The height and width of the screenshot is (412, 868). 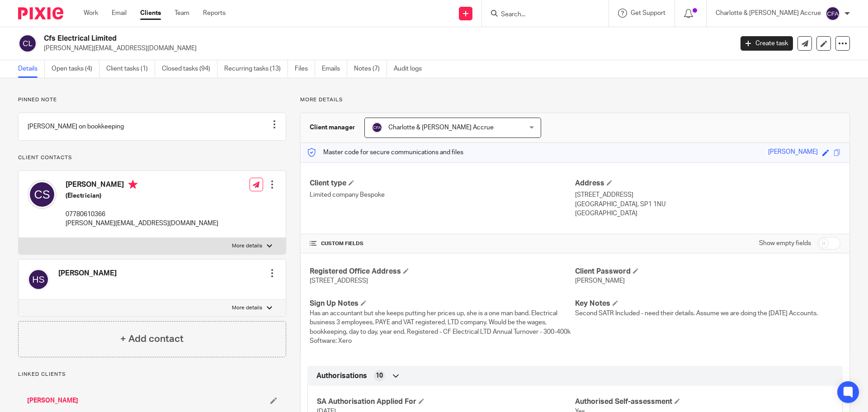 I want to click on h4: Key Notes, so click(x=707, y=303).